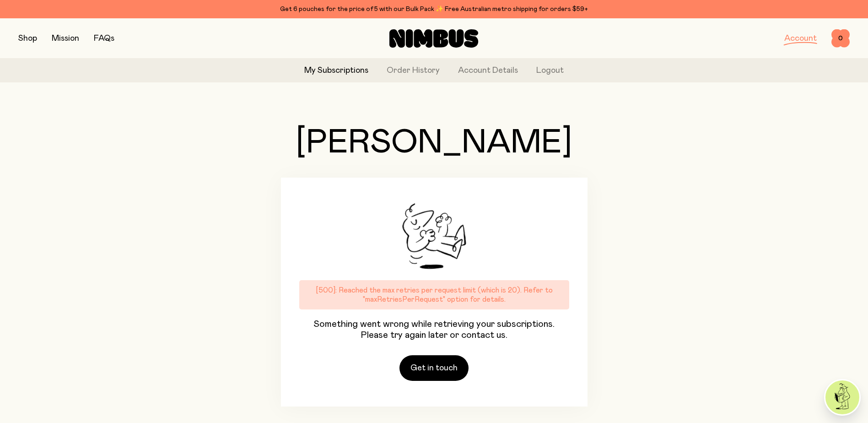 The image size is (868, 423). Describe the element at coordinates (66, 38) in the screenshot. I see `a: Mission` at that location.